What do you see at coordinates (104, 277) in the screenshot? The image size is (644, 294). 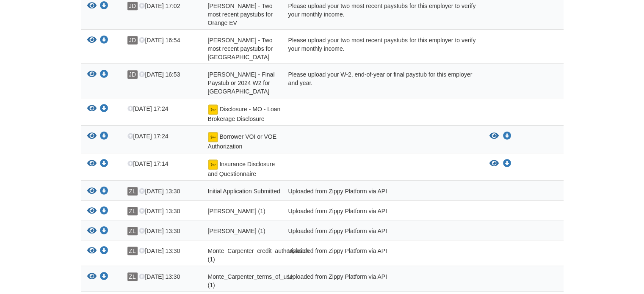 I see `a: Download Monte_Carpenter_terms_of_use (1)` at bounding box center [104, 277].